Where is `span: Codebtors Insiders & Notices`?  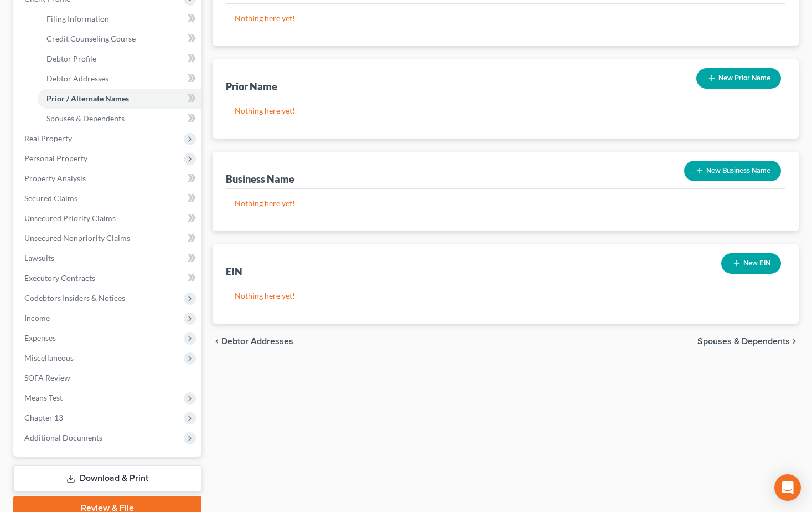
span: Codebtors Insiders & Notices is located at coordinates (75, 298).